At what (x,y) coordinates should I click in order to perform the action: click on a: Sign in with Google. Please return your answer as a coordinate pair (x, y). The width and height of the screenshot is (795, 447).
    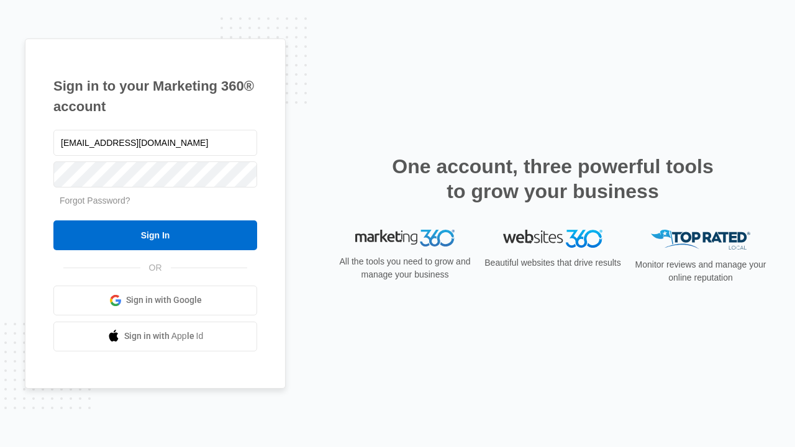
    Looking at the image, I should click on (155, 301).